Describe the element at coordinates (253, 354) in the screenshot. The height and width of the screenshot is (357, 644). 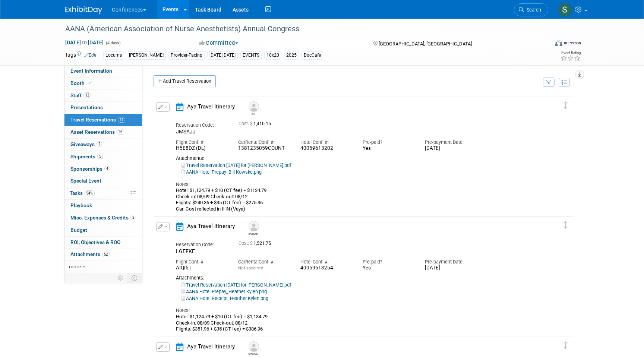
I see `div: Lisa Panzarino` at that location.